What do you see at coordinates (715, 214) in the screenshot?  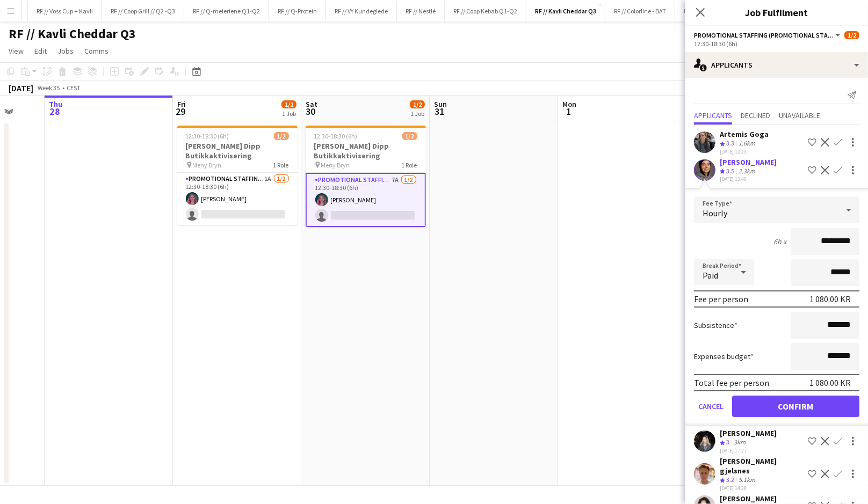 I see `span: Hourly` at bounding box center [715, 214].